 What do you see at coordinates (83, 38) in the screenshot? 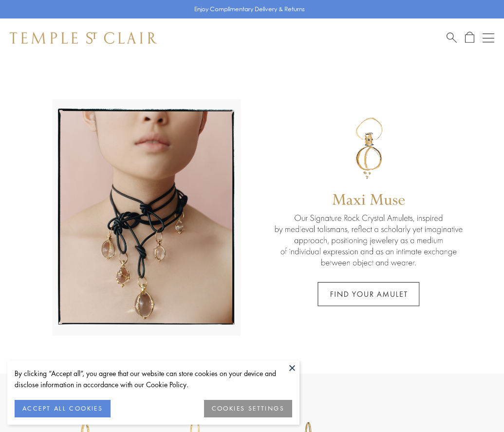
I see `img: Temple St. Clair` at bounding box center [83, 38].